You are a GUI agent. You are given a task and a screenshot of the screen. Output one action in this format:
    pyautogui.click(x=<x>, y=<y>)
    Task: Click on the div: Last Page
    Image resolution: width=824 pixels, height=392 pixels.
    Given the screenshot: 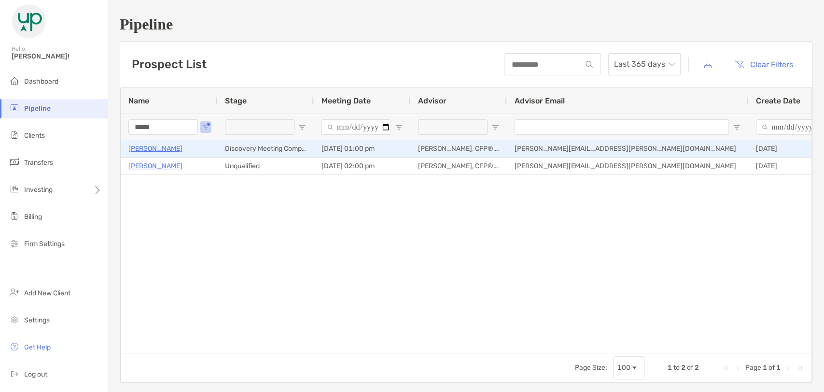 What is the action you would take?
    pyautogui.click(x=800, y=368)
    